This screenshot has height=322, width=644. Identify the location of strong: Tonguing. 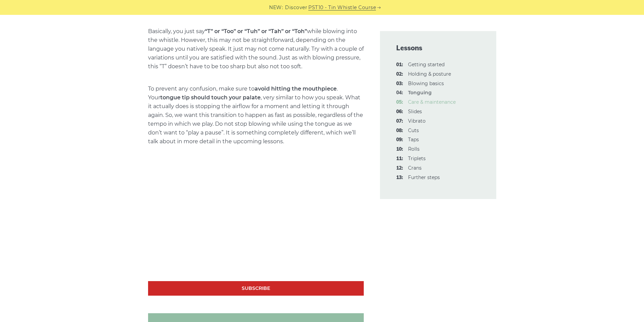
(420, 93).